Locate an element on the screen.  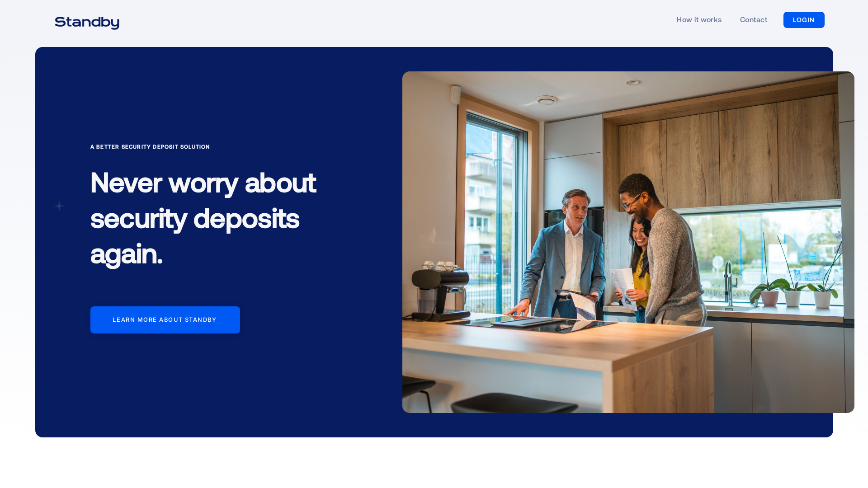
h1: Never worry about security deposits again. is located at coordinates (217, 220).